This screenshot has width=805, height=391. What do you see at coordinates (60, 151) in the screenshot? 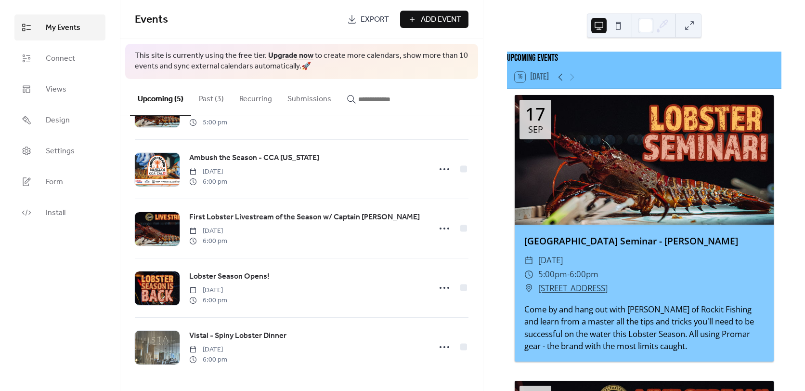
I see `a: Settings` at bounding box center [60, 151].